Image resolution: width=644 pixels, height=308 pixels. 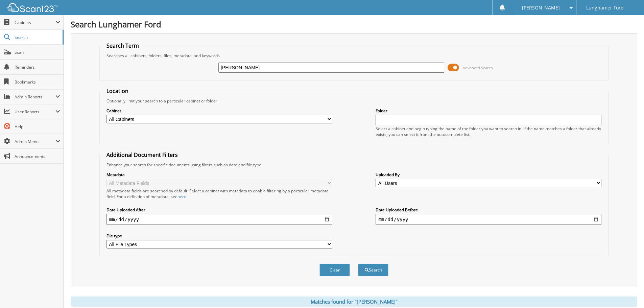 What do you see at coordinates (488, 111) in the screenshot?
I see `label: Folder` at bounding box center [488, 111].